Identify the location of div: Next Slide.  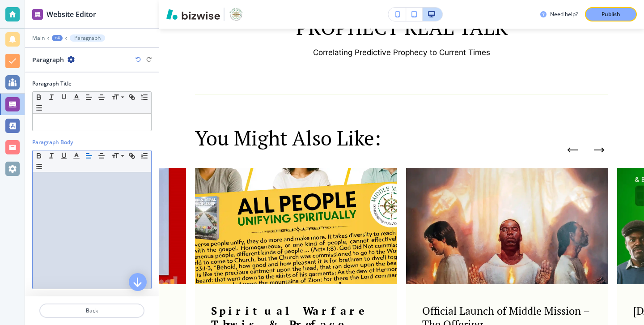
(599, 150).